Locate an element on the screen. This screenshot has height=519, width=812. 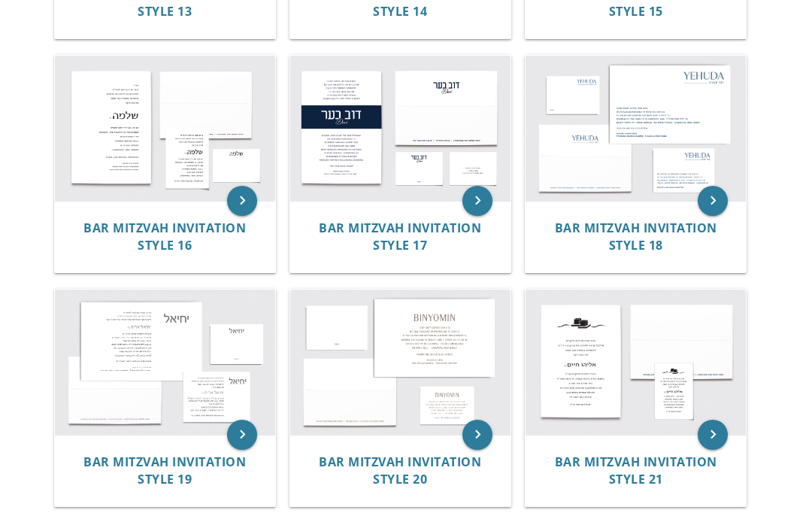
span: Bar Mitzvah Invitation Style 21 is located at coordinates (636, 470).